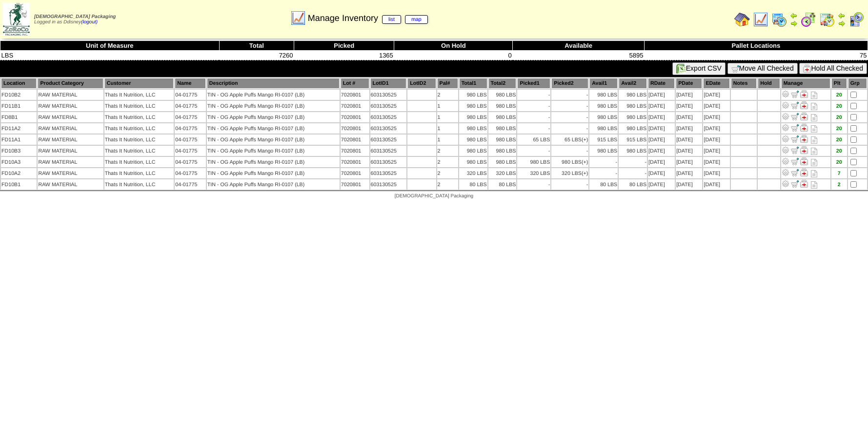 This screenshot has height=423, width=868. Describe the element at coordinates (804, 150) in the screenshot. I see `img: Manage Hold` at that location.